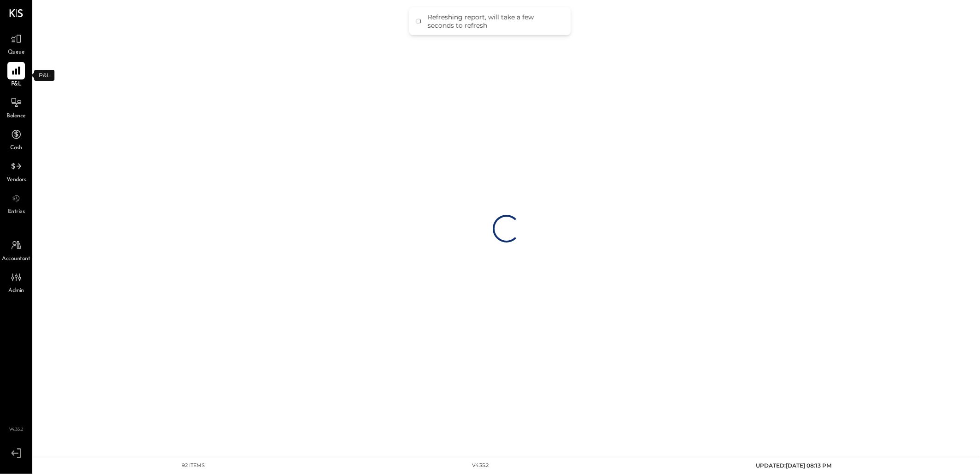  Describe the element at coordinates (16, 44) in the screenshot. I see `a: Queue` at that location.